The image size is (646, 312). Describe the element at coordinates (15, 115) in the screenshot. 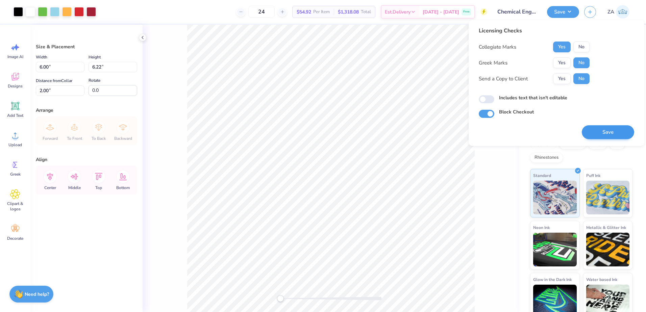

I see `span: Add Text` at that location.